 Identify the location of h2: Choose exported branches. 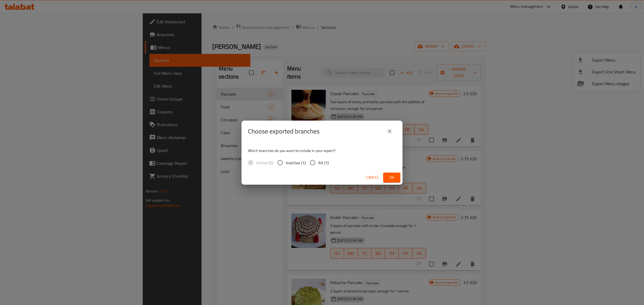
(283, 131).